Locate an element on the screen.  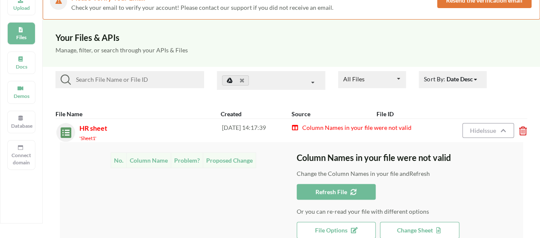
p: Change the Column Names in your file and Refresh is located at coordinates (410, 174).